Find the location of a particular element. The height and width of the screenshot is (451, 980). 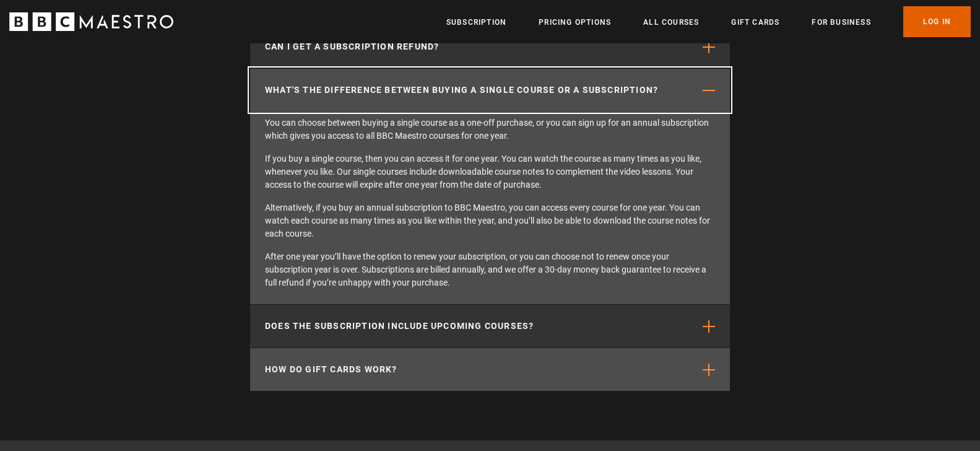

a: Pricing Options is located at coordinates (574, 23).